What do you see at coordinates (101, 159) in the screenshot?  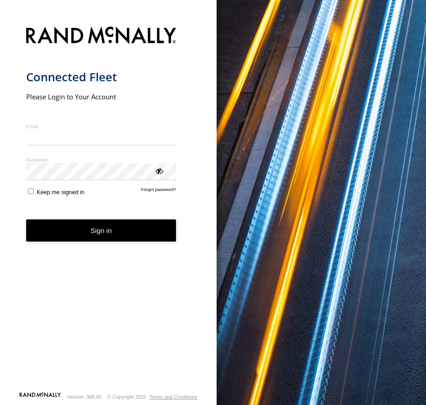 I see `label: Password` at bounding box center [101, 159].